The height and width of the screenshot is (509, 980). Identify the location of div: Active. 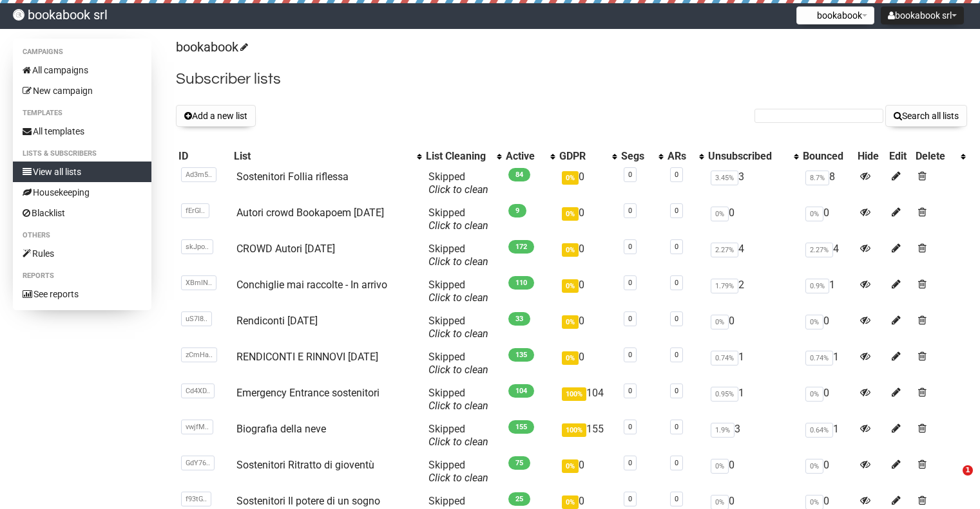
(524, 157).